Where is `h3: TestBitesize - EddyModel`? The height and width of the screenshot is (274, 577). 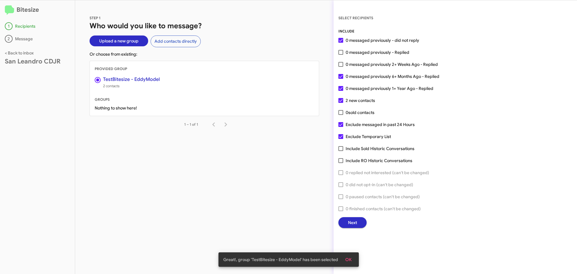
h3: TestBitesize - EddyModel is located at coordinates (131, 79).